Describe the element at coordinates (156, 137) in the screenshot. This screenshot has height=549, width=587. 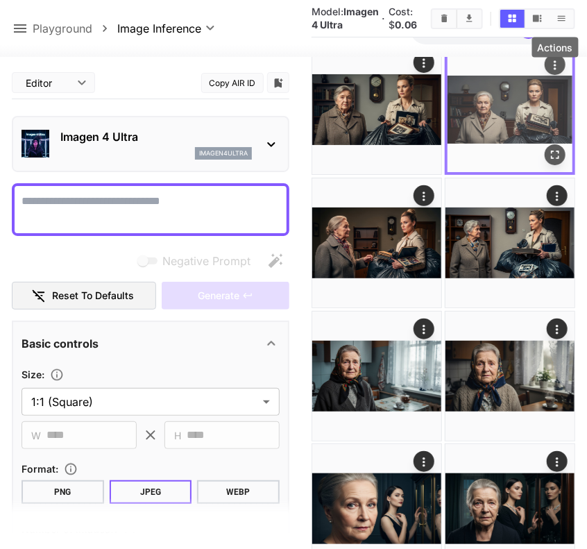
I see `p: Imagen 4 Ultra` at that location.